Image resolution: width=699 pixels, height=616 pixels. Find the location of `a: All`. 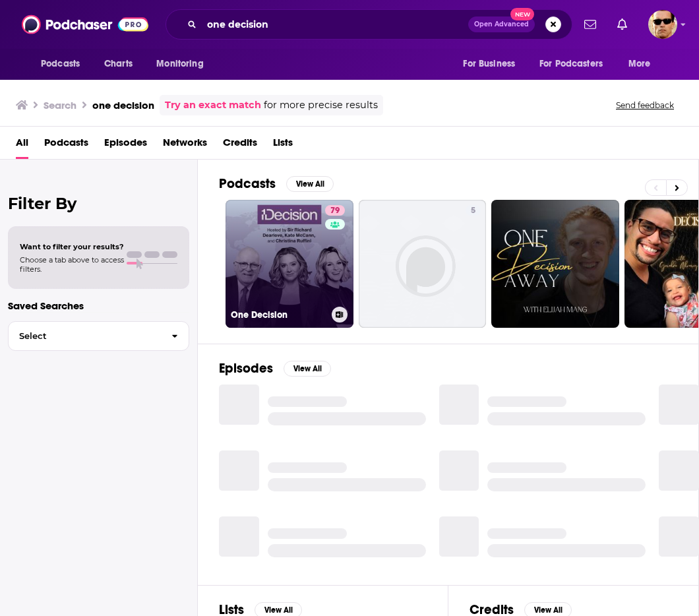

a: All is located at coordinates (22, 145).